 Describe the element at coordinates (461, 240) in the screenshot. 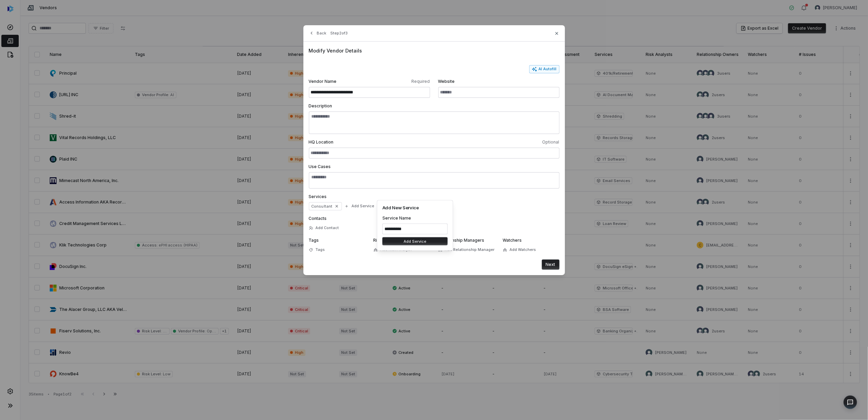

I see `span: Relationship Managers` at that location.